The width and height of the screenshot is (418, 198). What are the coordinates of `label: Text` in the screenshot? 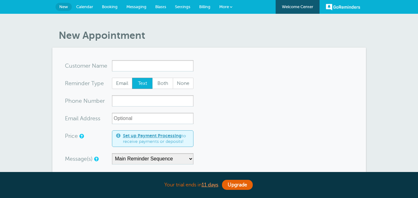 It's located at (142, 83).